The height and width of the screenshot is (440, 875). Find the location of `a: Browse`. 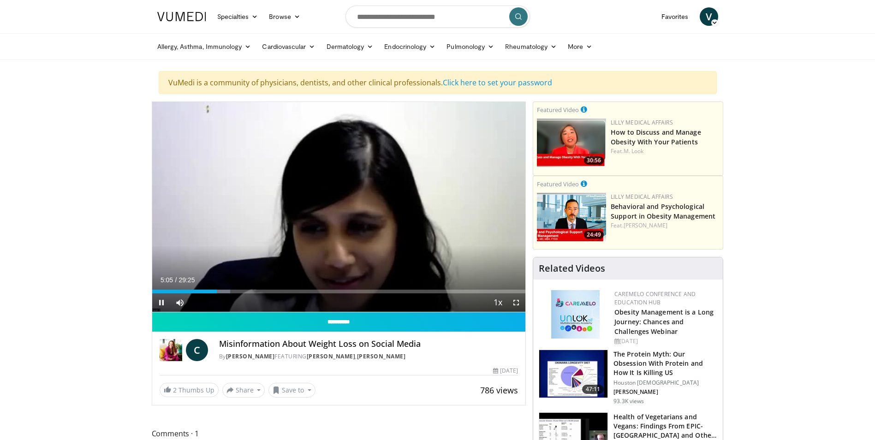

a: Browse is located at coordinates (285, 17).